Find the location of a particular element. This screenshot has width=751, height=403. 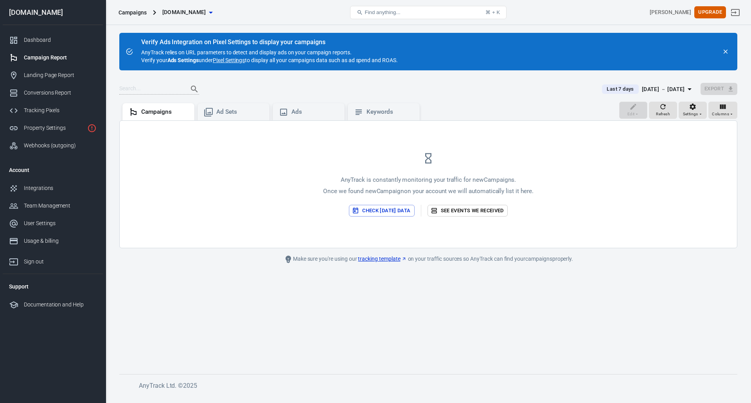

strong: Ads Settings is located at coordinates (183, 60).